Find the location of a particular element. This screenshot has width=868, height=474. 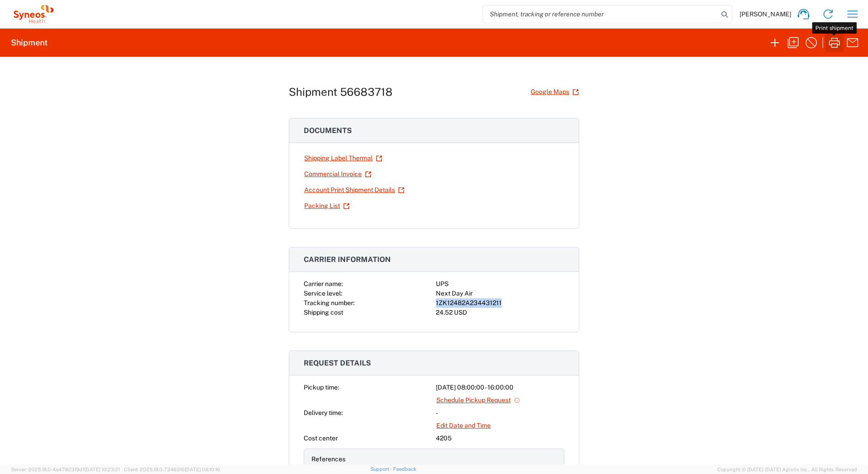

a: Packing List is located at coordinates (327, 206).